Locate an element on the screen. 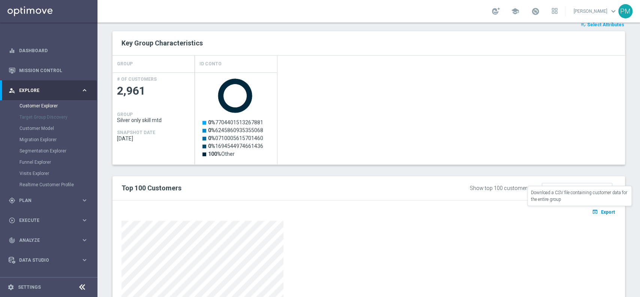  span: Execute is located at coordinates (50, 220).